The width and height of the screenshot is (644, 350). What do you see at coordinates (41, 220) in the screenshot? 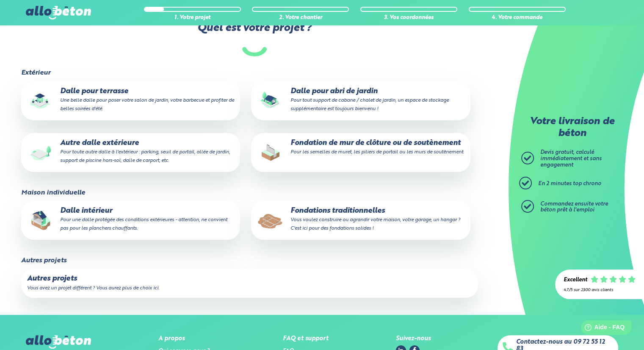
I see `img: final_use.values.inside_slab` at bounding box center [41, 220].